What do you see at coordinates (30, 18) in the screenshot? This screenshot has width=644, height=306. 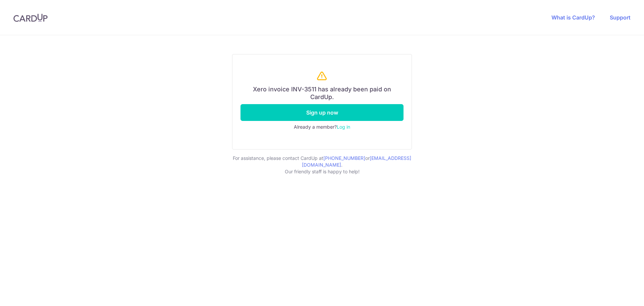 I see `img: CardUp Logo` at bounding box center [30, 18].